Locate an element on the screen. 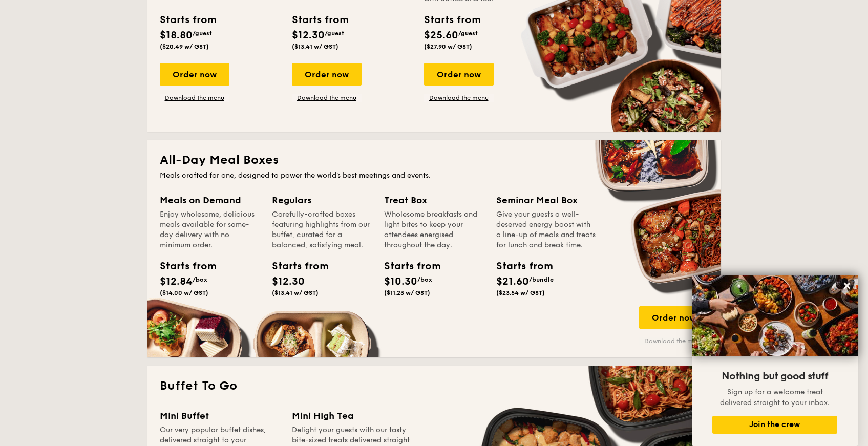  div: Meals on Demand is located at coordinates (210, 200).